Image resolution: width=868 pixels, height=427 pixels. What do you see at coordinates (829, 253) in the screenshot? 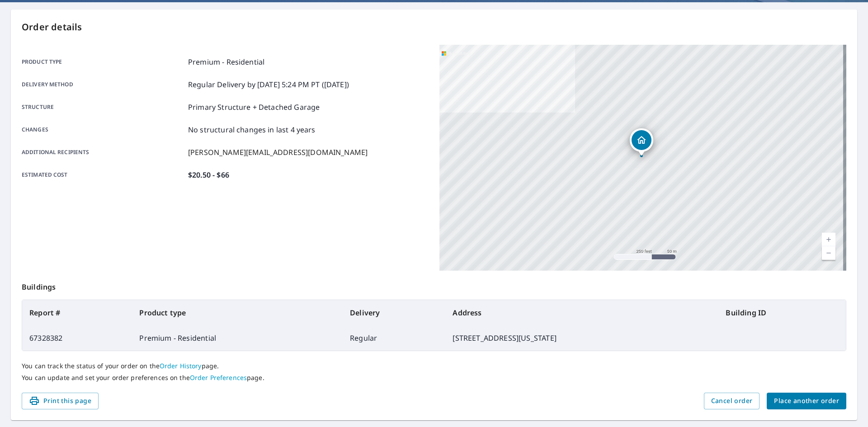
I see `a: Current Level 17, Zoom Out` at bounding box center [829, 253].